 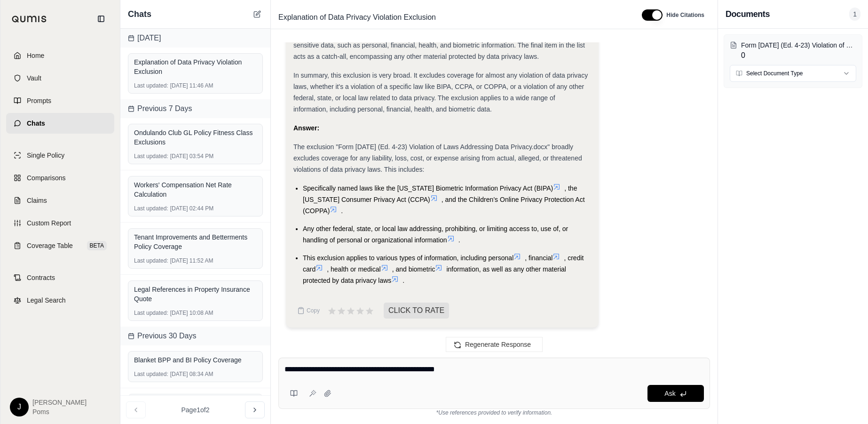 I want to click on strong: Answer:, so click(x=306, y=128).